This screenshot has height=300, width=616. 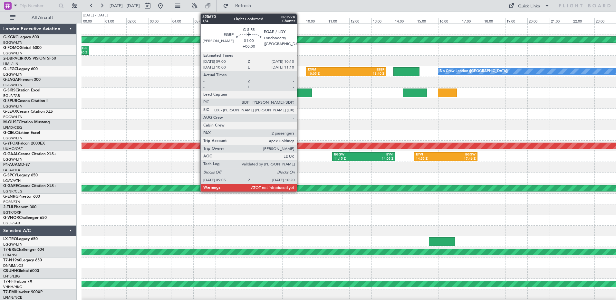 I want to click on span: T7-FFI, so click(x=9, y=282).